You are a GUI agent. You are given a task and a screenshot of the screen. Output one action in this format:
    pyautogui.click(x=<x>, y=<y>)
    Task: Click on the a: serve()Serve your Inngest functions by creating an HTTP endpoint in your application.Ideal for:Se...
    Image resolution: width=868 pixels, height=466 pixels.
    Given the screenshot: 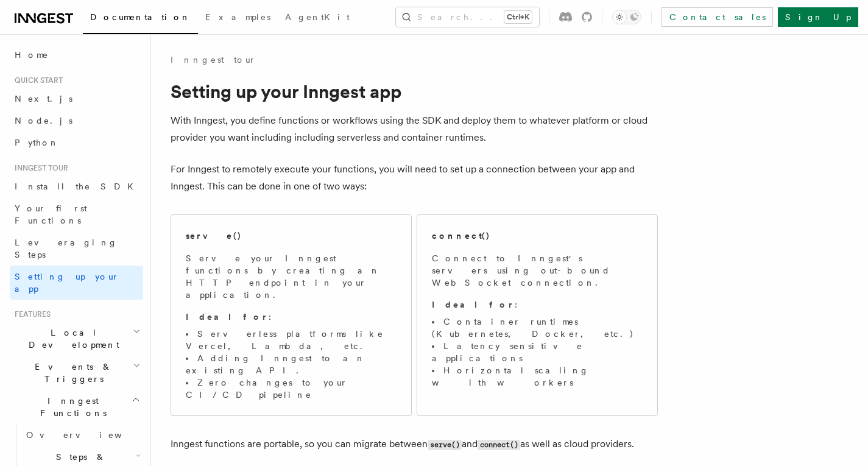 What is the action you would take?
    pyautogui.click(x=291, y=314)
    